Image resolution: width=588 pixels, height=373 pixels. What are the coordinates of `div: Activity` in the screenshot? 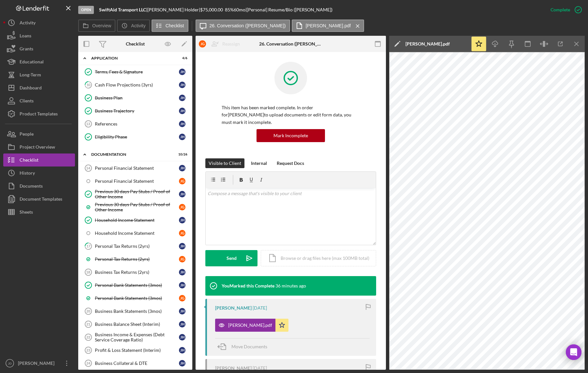 It's located at (27, 23).